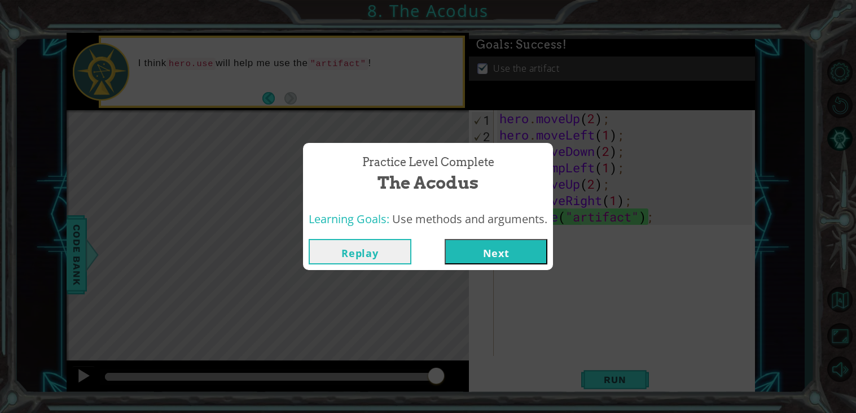  Describe the element at coordinates (428, 182) in the screenshot. I see `span: The Acodus` at that location.